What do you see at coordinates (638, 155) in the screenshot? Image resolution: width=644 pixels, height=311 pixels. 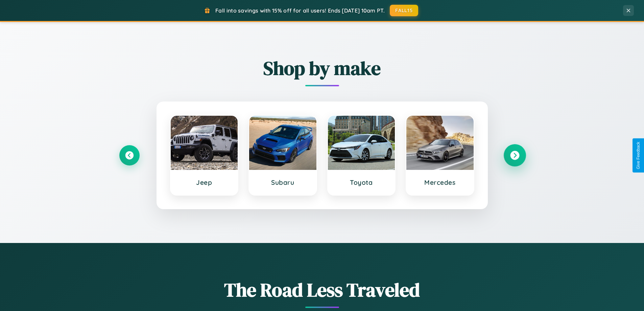 I see `div: Give Feedback` at bounding box center [638, 155].